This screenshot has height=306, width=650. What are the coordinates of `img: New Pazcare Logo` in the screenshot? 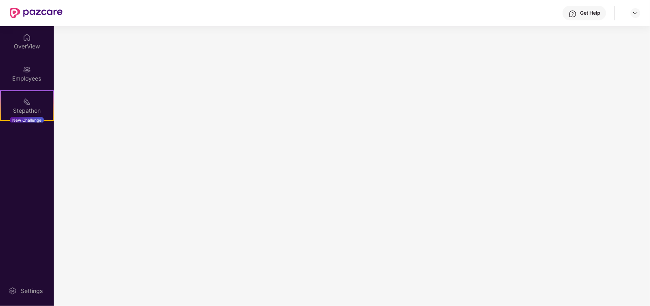 It's located at (36, 13).